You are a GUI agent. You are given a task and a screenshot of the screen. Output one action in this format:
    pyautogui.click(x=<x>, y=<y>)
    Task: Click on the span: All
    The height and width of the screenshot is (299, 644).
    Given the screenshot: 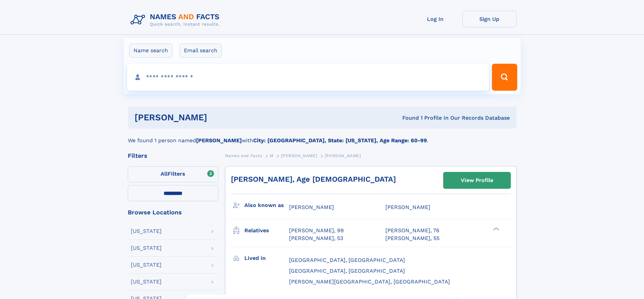 What is the action you would take?
    pyautogui.click(x=164, y=174)
    